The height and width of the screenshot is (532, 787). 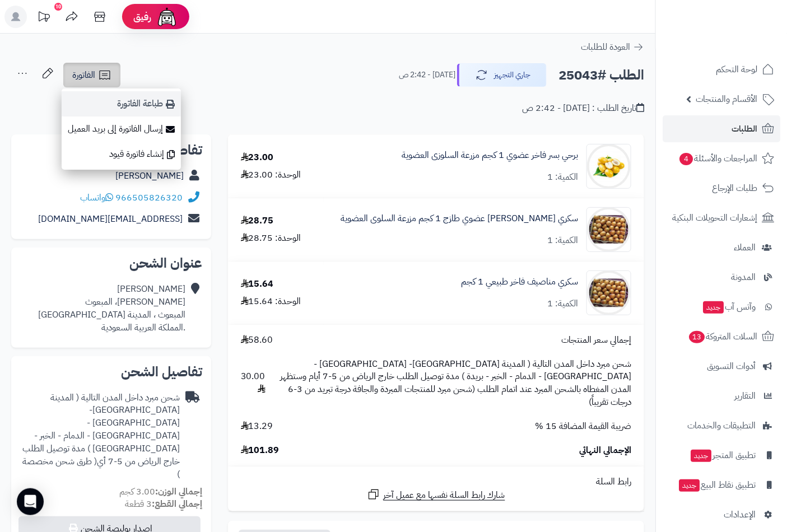 What do you see at coordinates (160, 492) in the screenshot?
I see `small: 3.00 كجم` at bounding box center [160, 492].